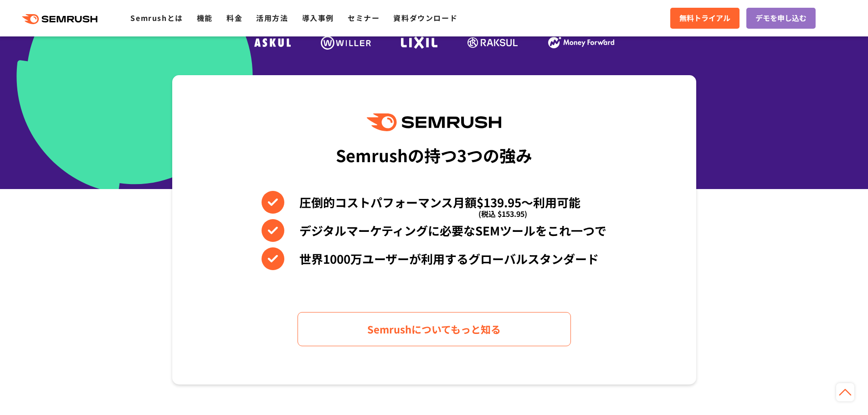 This screenshot has height=415, width=868. I want to click on li: 世界1000万ユーザーが利用するグローバルスタンダード, so click(434, 258).